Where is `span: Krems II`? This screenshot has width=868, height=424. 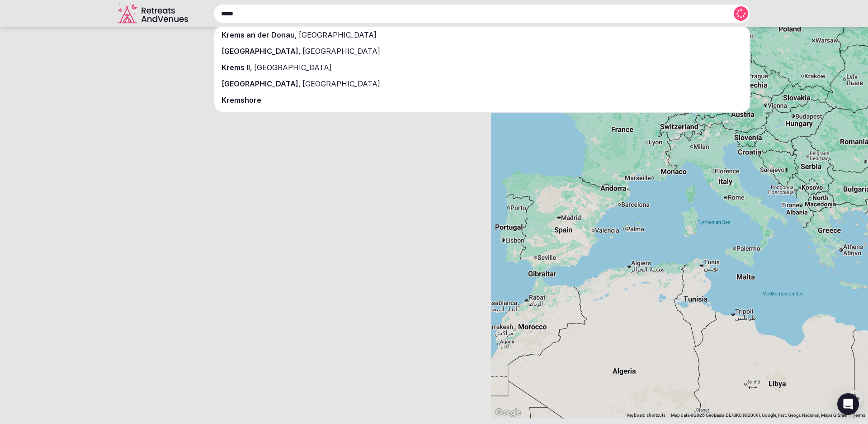
span: Krems II is located at coordinates (235, 67).